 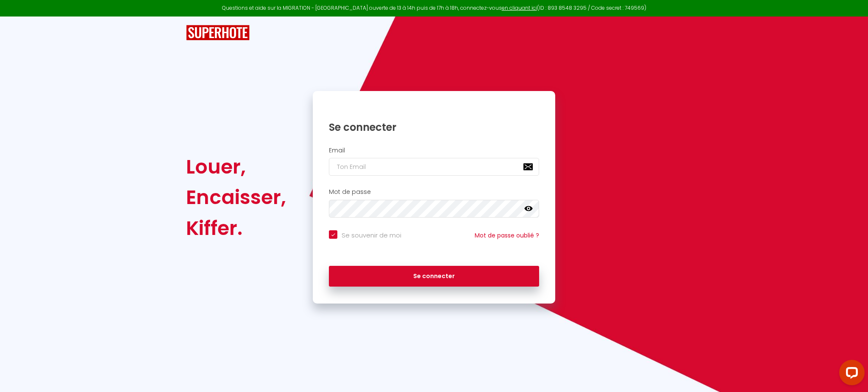 I want to click on a: Mot de passe oublié ?, so click(x=506, y=235).